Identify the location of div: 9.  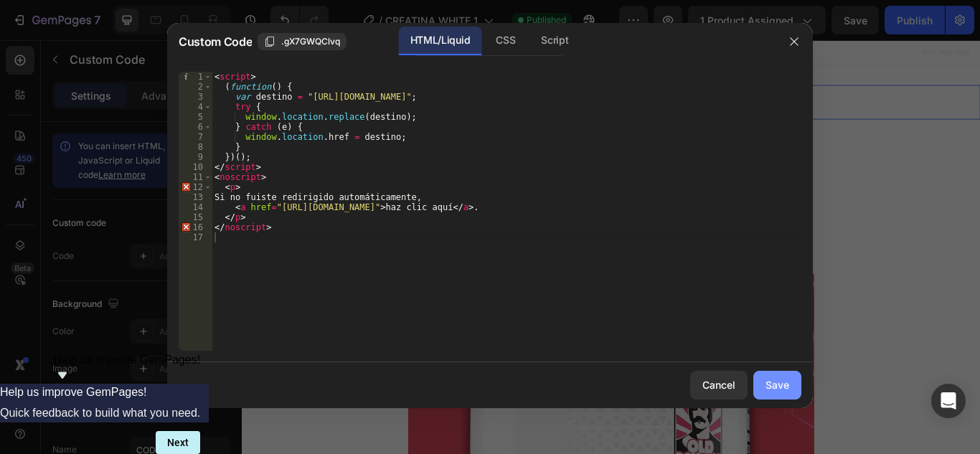
(195, 157).